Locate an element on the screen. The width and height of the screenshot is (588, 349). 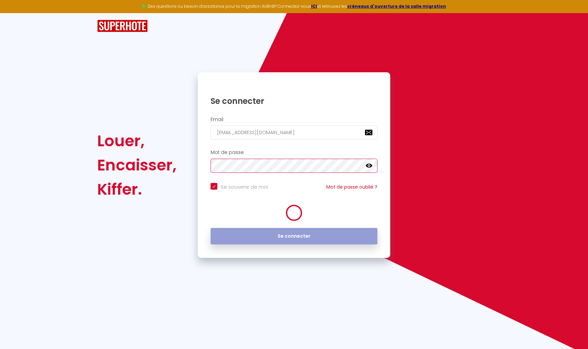
div: Encaisser, is located at coordinates (137, 165).